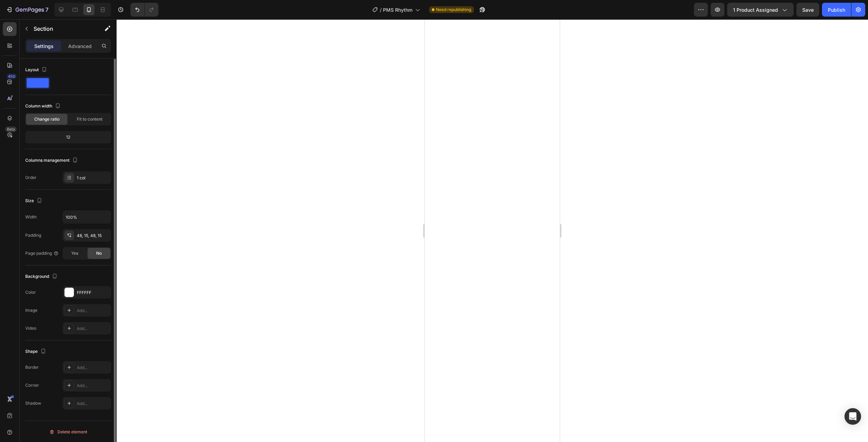 Image resolution: width=868 pixels, height=442 pixels. Describe the element at coordinates (398, 10) in the screenshot. I see `span: PMS Rhythm` at that location.